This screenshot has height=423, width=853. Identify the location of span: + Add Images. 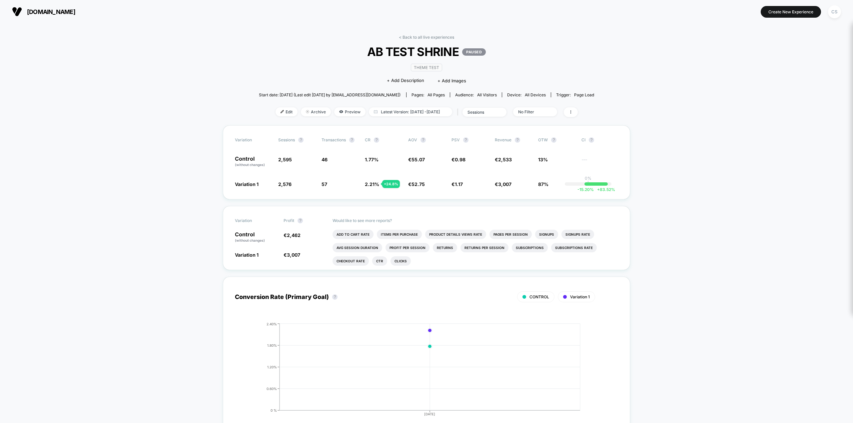
(452, 81).